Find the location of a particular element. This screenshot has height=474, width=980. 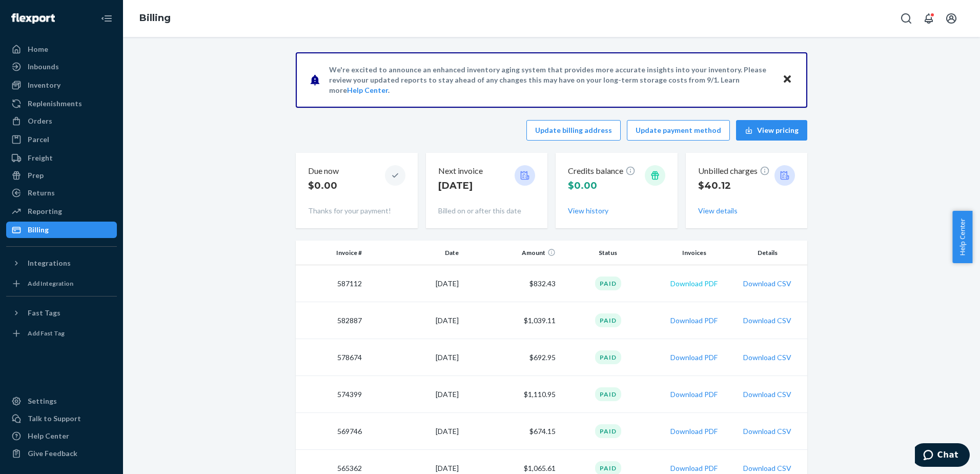

button: Integrations is located at coordinates (61, 263).